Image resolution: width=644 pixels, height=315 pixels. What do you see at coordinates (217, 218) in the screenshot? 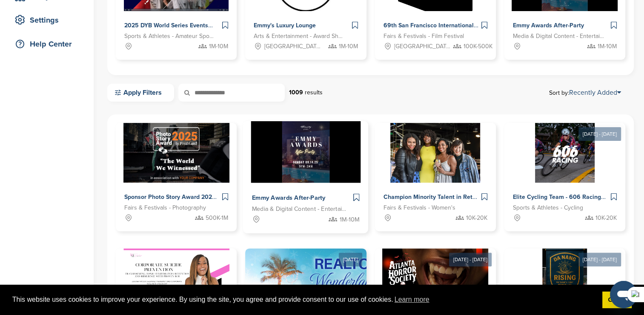
I see `span: 500K-1M` at bounding box center [217, 218].